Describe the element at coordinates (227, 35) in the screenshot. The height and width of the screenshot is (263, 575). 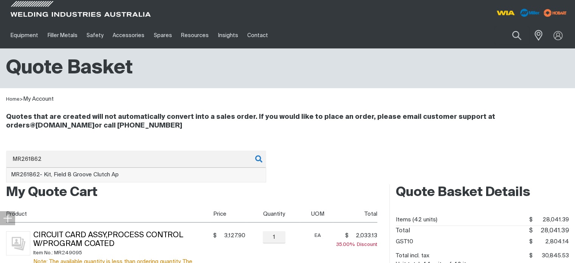
I see `a: Insights` at that location.